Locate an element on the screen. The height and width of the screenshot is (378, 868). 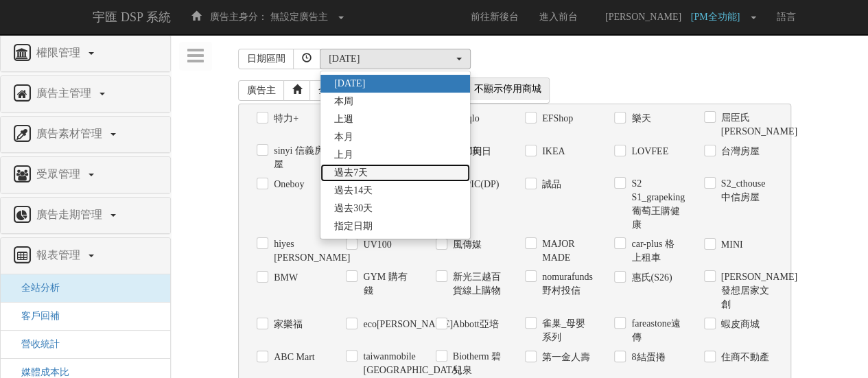
label: MAJOR MADE is located at coordinates (566, 251).